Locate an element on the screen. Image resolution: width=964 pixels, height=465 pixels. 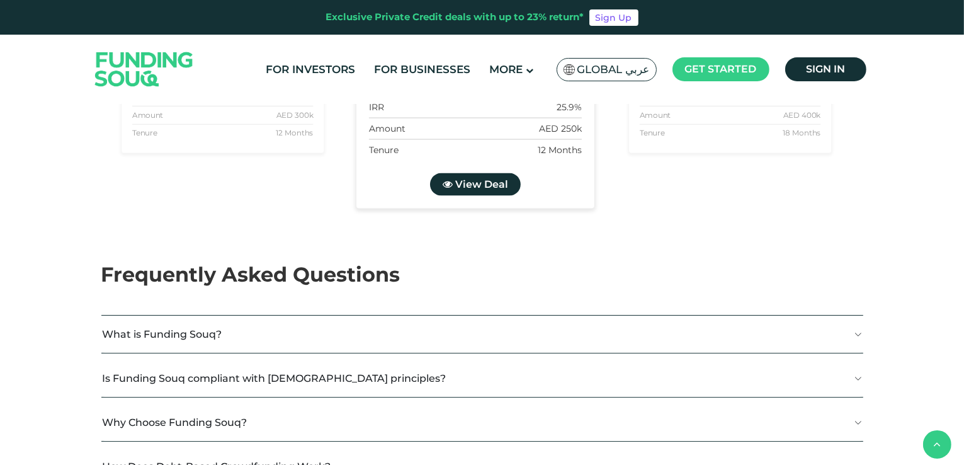
div: IRR is located at coordinates (376, 107).